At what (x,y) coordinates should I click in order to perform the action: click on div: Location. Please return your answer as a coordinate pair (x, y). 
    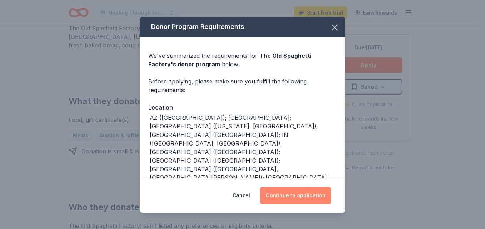
    Looking at the image, I should click on (243, 108).